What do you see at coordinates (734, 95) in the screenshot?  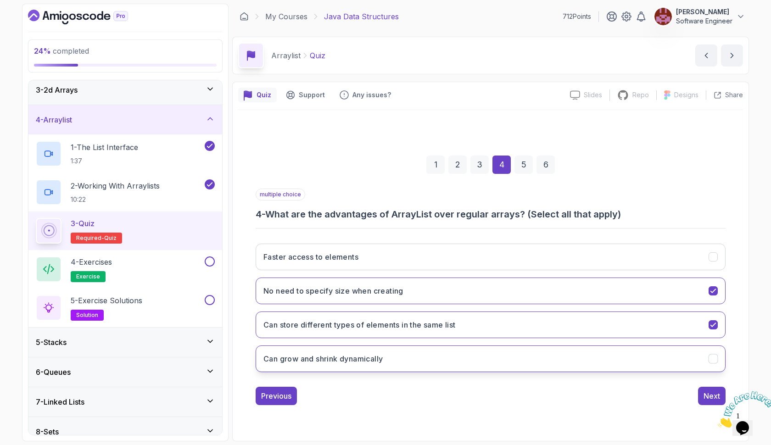 I see `p: Share` at bounding box center [734, 95].